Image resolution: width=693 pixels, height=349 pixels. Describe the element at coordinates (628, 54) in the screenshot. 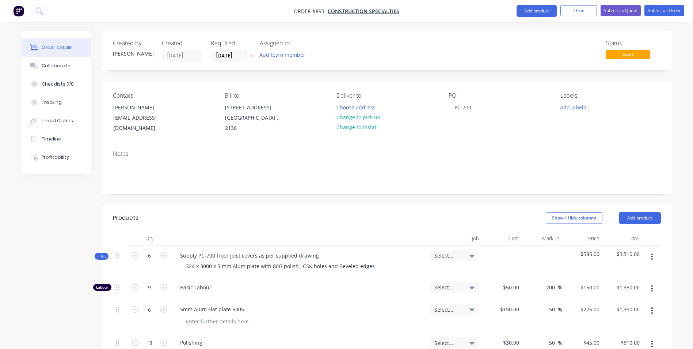

I see `span: Draft` at that location.